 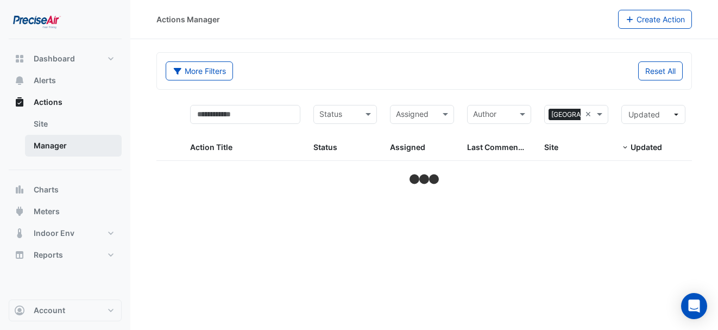 I want to click on app-icon: Actions, so click(x=20, y=102).